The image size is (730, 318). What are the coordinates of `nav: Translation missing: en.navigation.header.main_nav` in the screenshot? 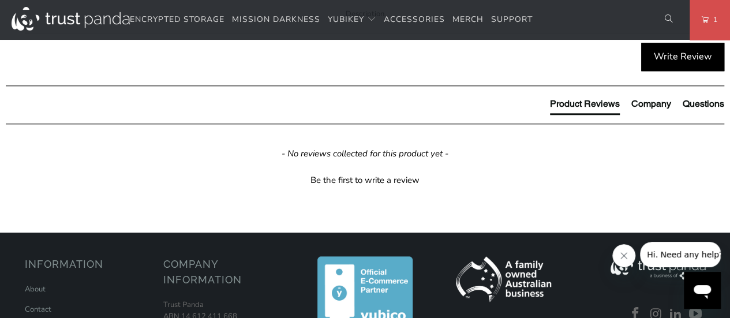 It's located at (331, 20).